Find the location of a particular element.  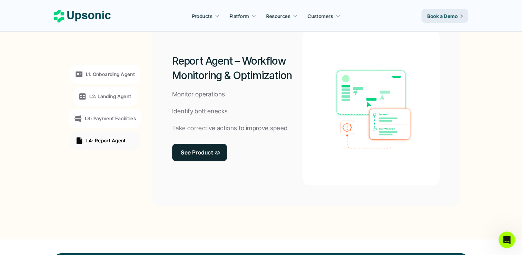

p: L4: Report Agent is located at coordinates (106, 140).